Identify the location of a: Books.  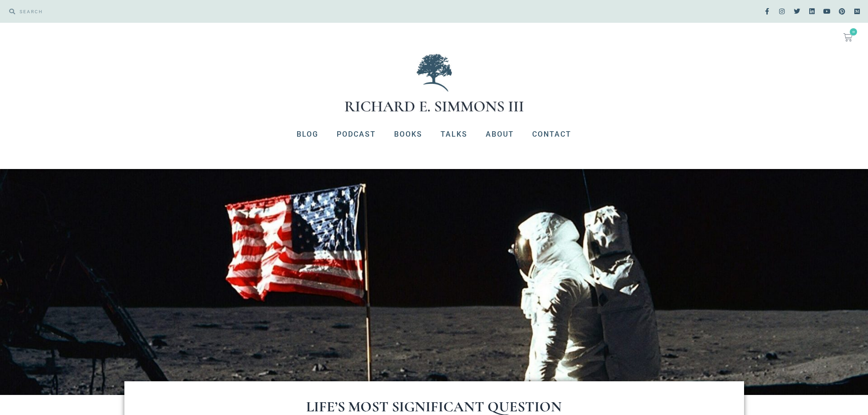
(408, 135).